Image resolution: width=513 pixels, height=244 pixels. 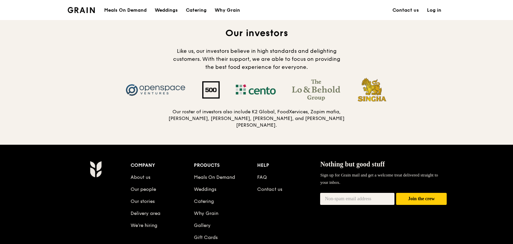 I want to click on a: FAQ, so click(x=262, y=177).